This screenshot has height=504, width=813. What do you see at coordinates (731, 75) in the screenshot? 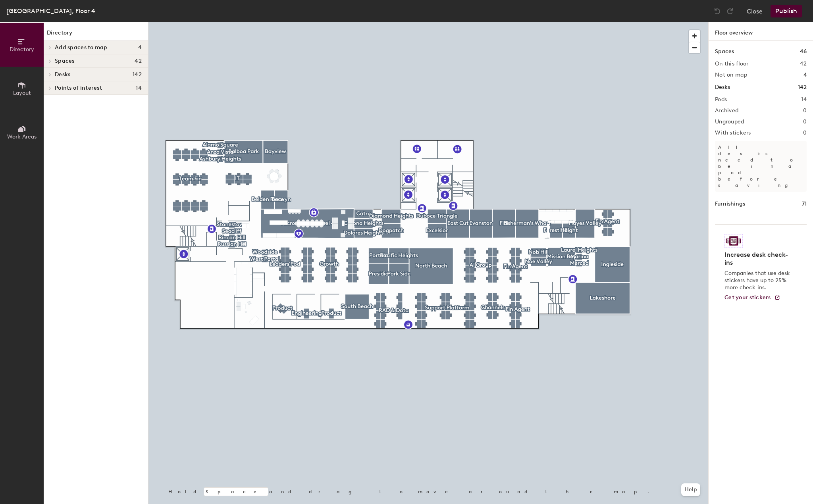
I see `h2: Not on map` at bounding box center [731, 75].